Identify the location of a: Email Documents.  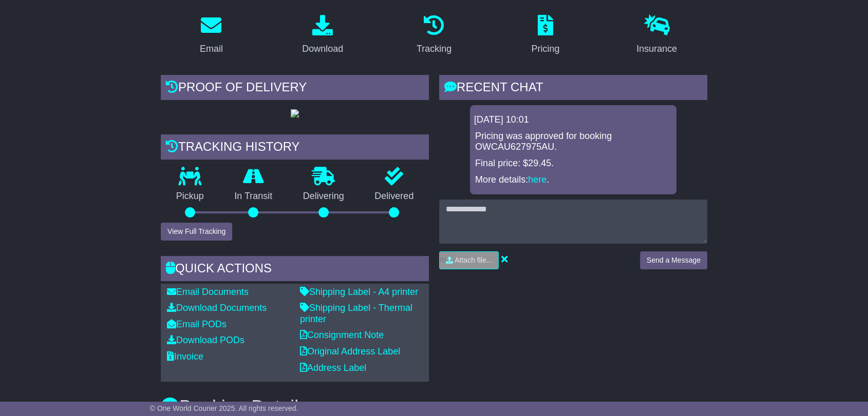
(208, 292).